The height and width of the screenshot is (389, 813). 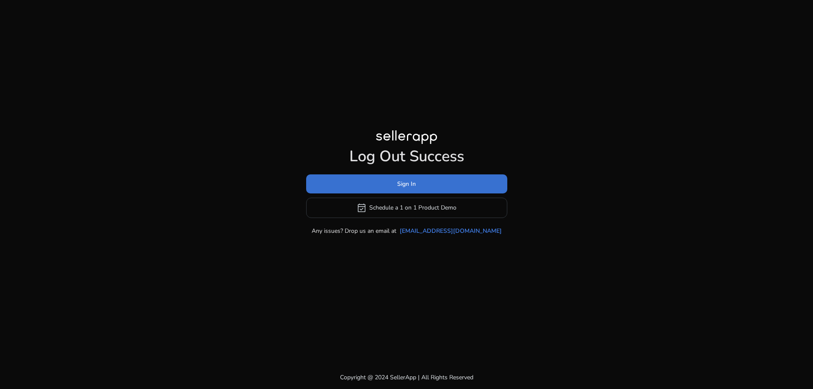 I want to click on button: Sign In, so click(x=406, y=184).